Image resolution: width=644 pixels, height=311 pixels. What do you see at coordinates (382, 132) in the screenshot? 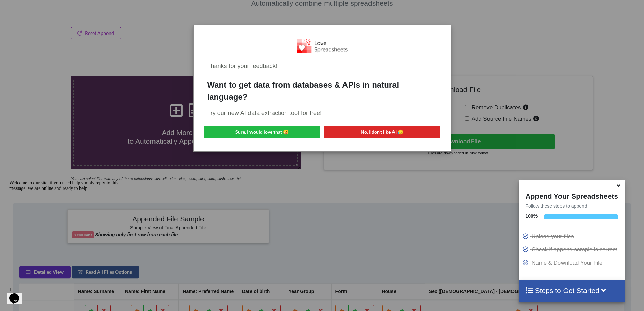
I see `button: No, I don't like AI 😥` at bounding box center [382, 132].